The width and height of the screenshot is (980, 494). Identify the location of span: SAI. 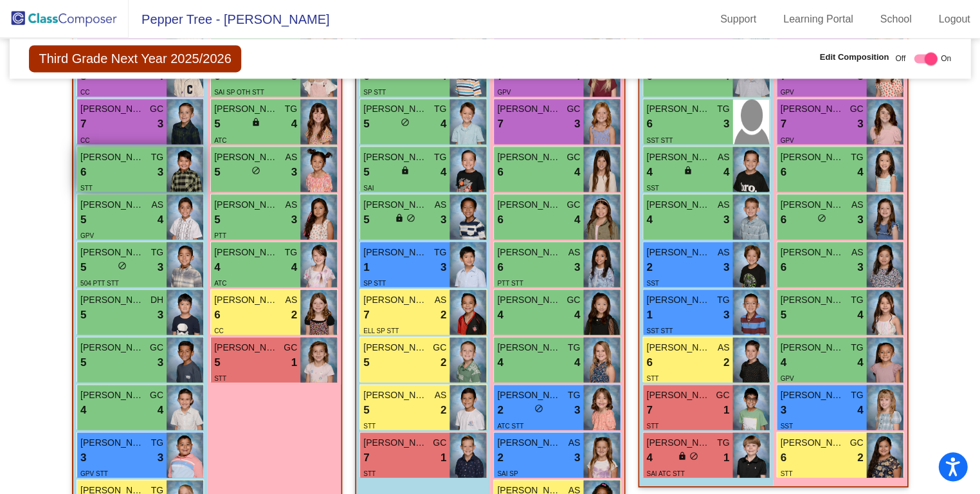
(369, 187).